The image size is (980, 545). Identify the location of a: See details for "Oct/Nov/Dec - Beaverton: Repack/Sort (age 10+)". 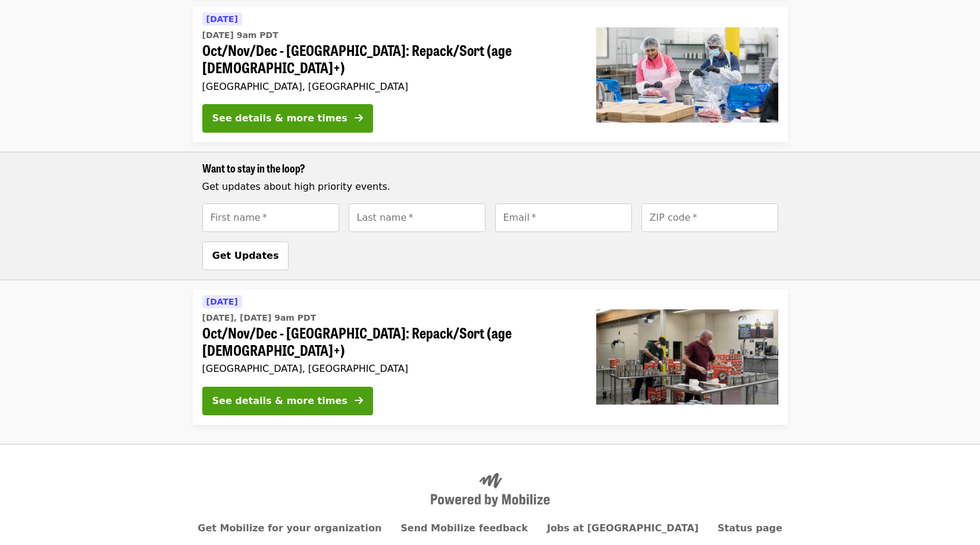
(491, 74).